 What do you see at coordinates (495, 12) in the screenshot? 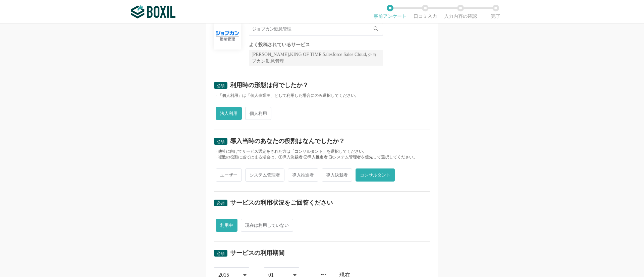
I see `li: 完了` at bounding box center [495, 12].